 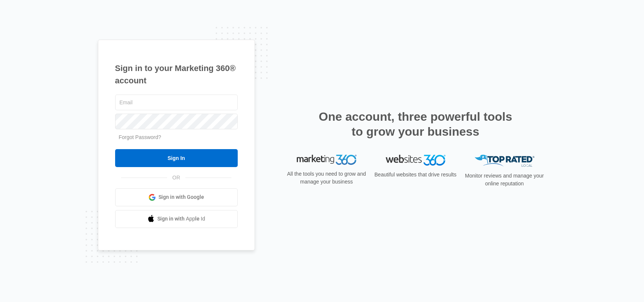 I want to click on h1: Sign in to your Marketing 360® account, so click(x=176, y=74).